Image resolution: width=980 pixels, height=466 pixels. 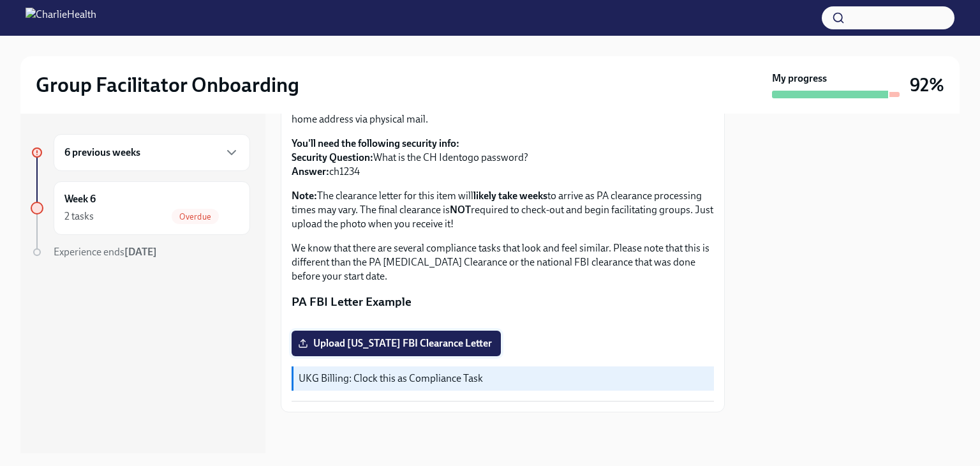 I want to click on strong: Security Question:, so click(x=332, y=157).